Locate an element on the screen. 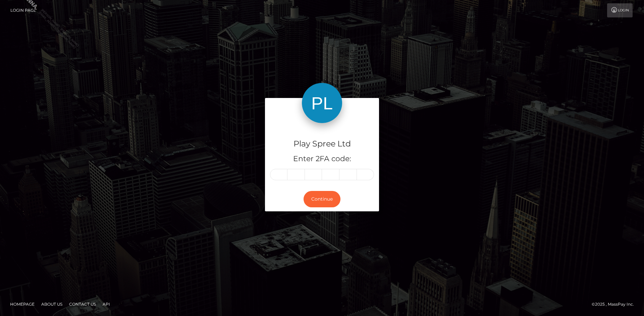 Image resolution: width=644 pixels, height=316 pixels. a: Homepage is located at coordinates (22, 304).